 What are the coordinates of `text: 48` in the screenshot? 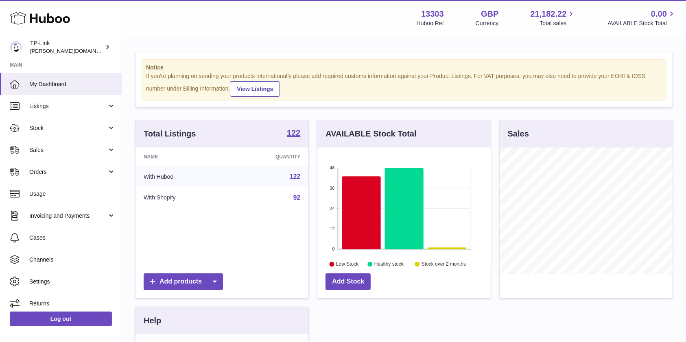 It's located at (332, 168).